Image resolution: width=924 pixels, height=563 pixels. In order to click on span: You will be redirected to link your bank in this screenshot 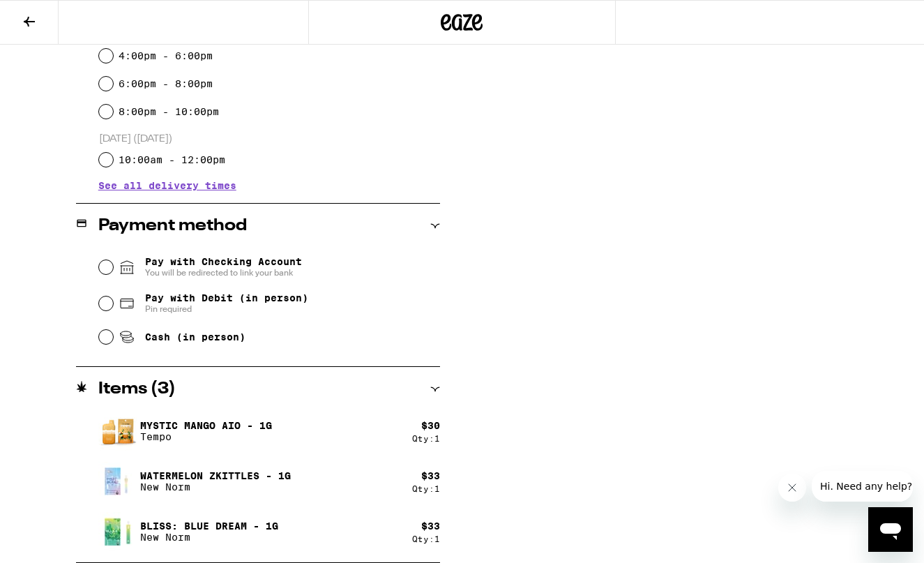, I will do `click(223, 273)`.